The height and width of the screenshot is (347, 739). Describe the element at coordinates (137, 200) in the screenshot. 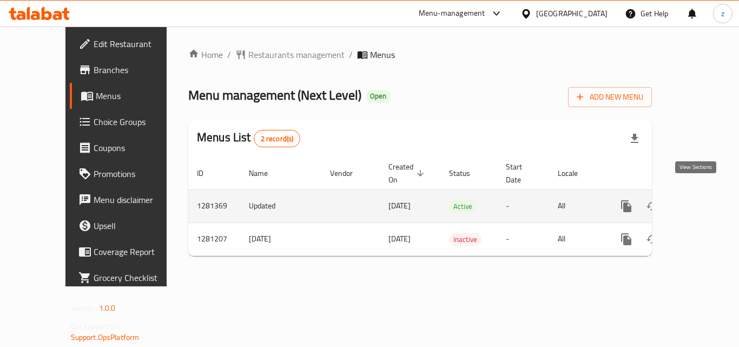

I see `span: Menu disclaimer` at that location.